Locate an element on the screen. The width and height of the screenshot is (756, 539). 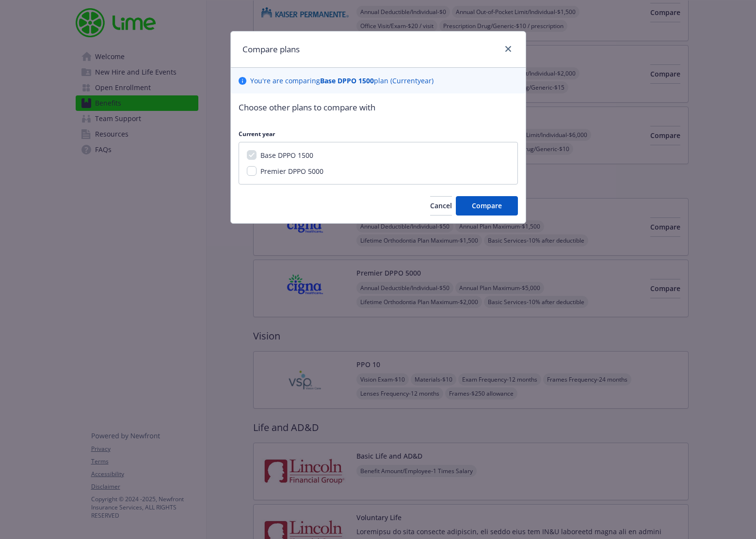
span: Compare is located at coordinates (487, 205).